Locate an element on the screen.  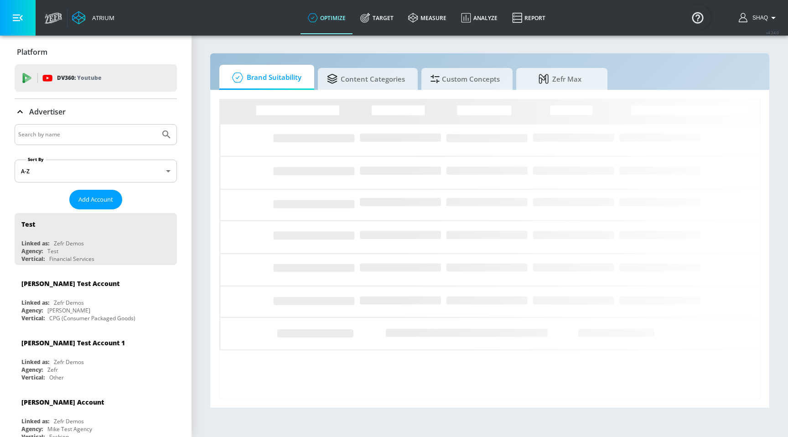
a: measure is located at coordinates (427, 18).